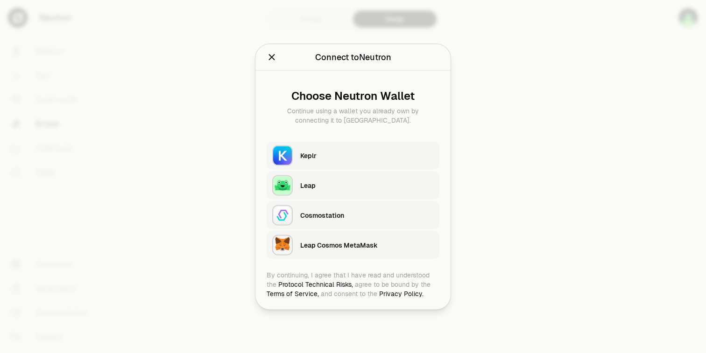 The width and height of the screenshot is (706, 353). What do you see at coordinates (367, 245) in the screenshot?
I see `div: Leap Cosmos MetaMask` at bounding box center [367, 245].